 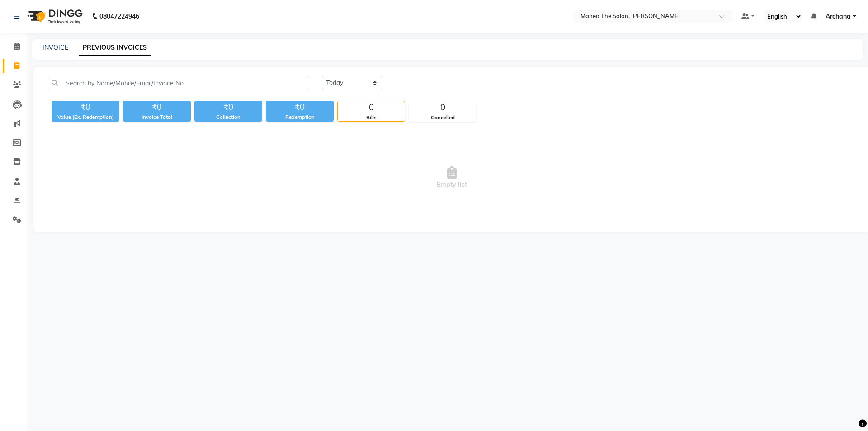 I want to click on div: Cancelled, so click(x=443, y=118).